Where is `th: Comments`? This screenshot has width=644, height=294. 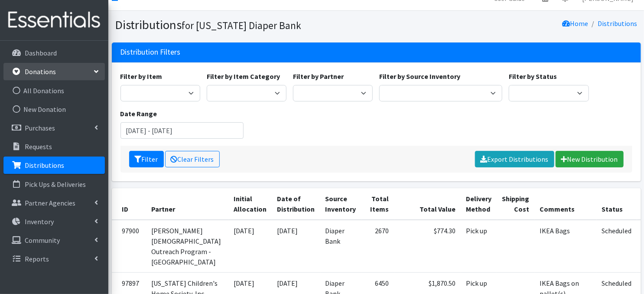 th: Comments is located at coordinates (566, 204).